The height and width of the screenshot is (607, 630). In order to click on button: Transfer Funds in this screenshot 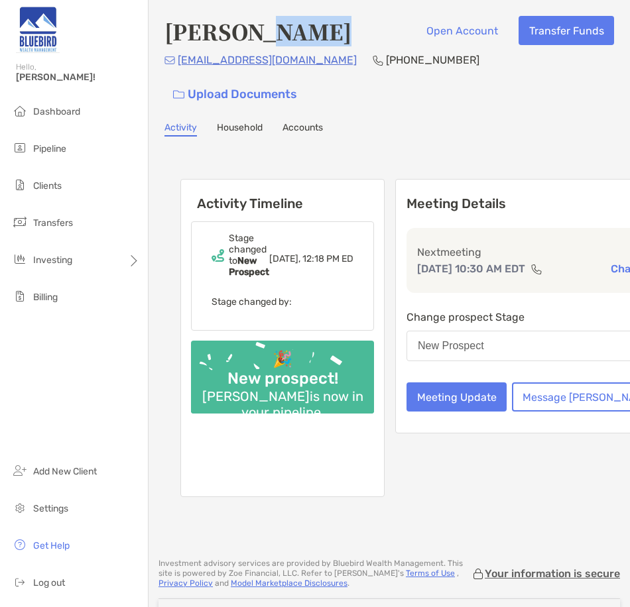, I will do `click(566, 30)`.